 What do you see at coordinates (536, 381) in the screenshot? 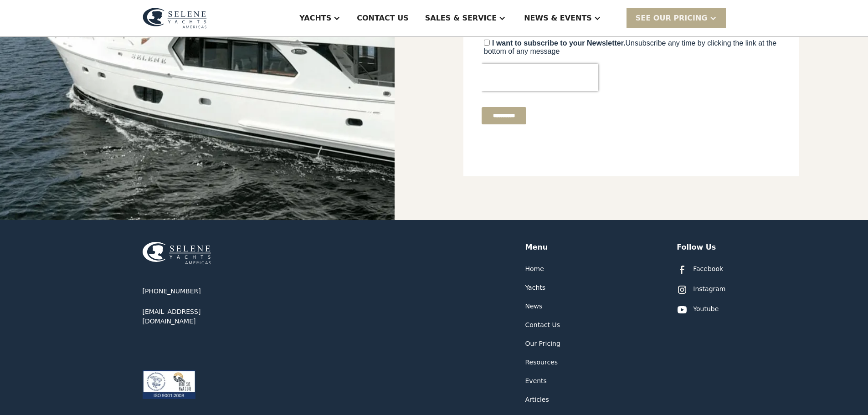
I see `div: Events` at bounding box center [536, 381].